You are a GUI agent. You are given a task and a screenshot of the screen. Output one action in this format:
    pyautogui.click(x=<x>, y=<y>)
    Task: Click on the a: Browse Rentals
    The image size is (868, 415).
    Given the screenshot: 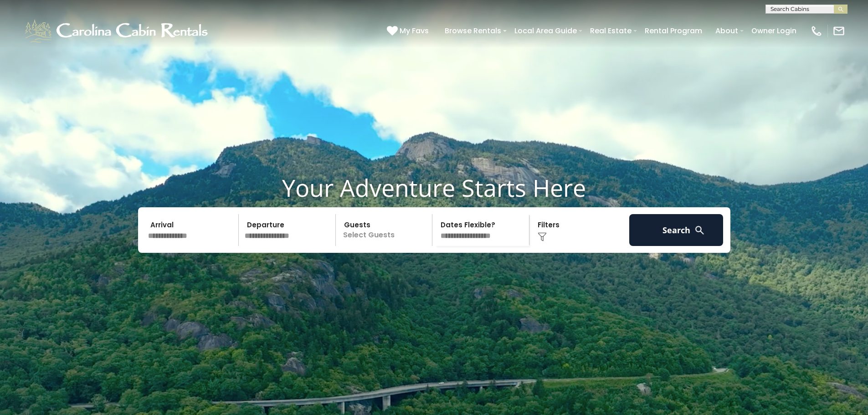 What is the action you would take?
    pyautogui.click(x=473, y=31)
    